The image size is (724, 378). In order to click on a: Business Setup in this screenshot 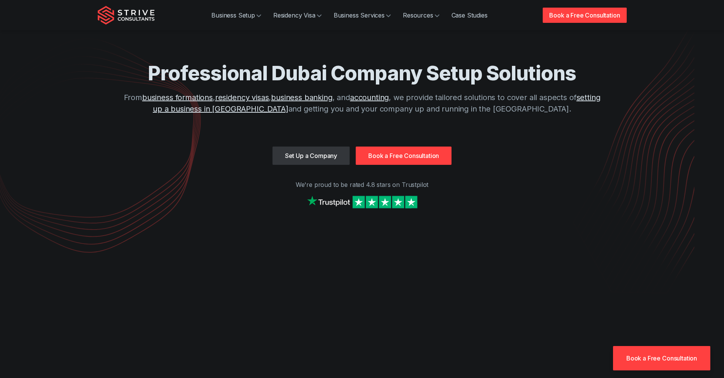, I will do `click(236, 15)`.